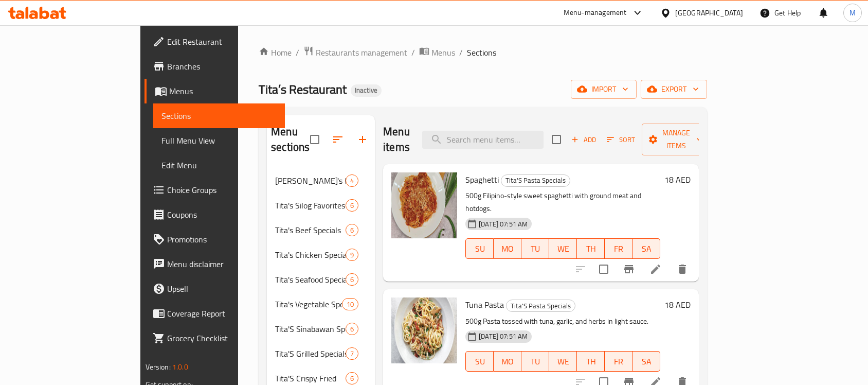  What do you see at coordinates (219, 140) in the screenshot?
I see `a: Full Menu View` at bounding box center [219, 140].